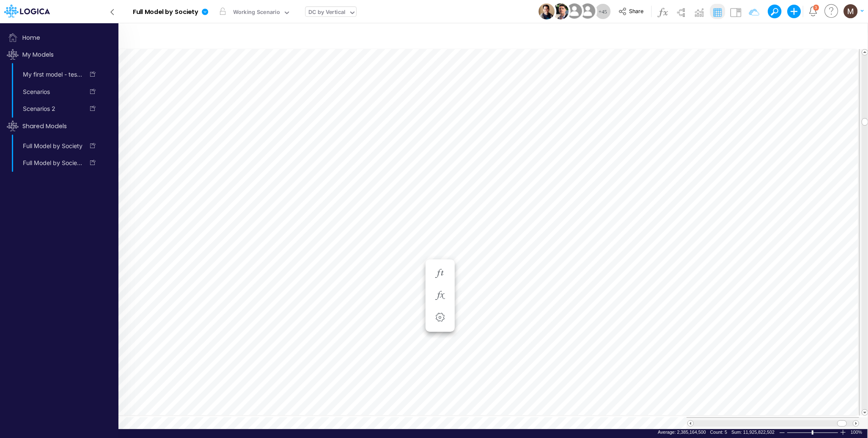  I want to click on button: Share, so click(631, 11).